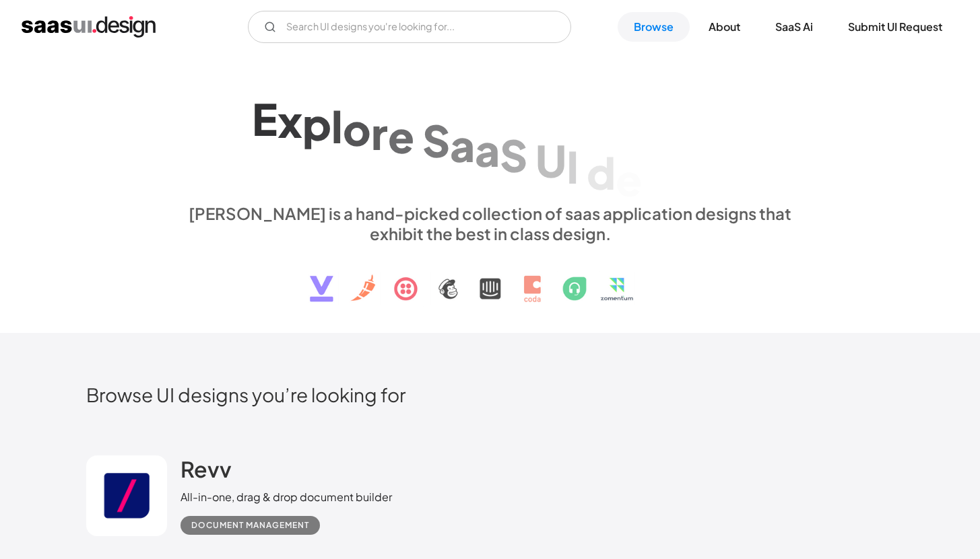  What do you see at coordinates (265, 118) in the screenshot?
I see `div: E` at bounding box center [265, 118].